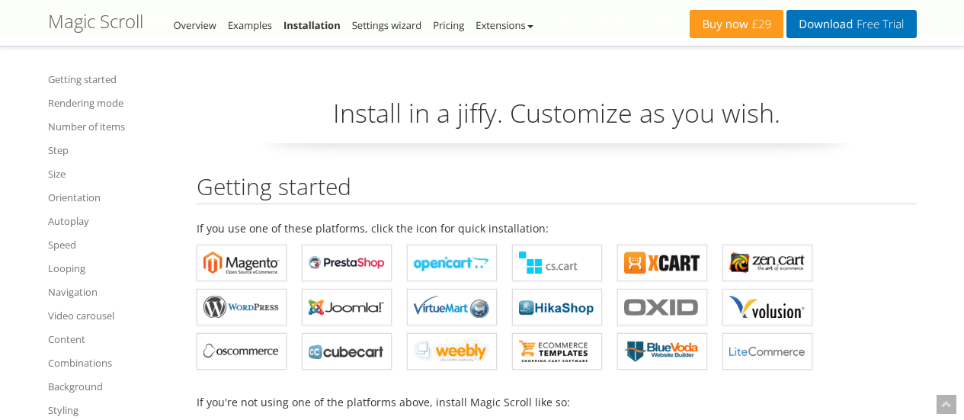  What do you see at coordinates (556, 401) in the screenshot?
I see `p: If you're not using one of the platforms above, install Magic Scroll like so:` at bounding box center [556, 401].